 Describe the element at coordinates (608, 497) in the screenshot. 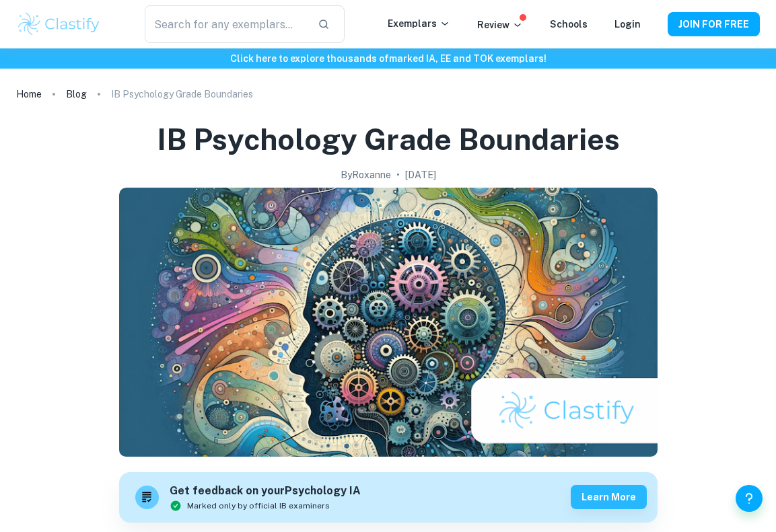

I see `button: Learn more` at that location.